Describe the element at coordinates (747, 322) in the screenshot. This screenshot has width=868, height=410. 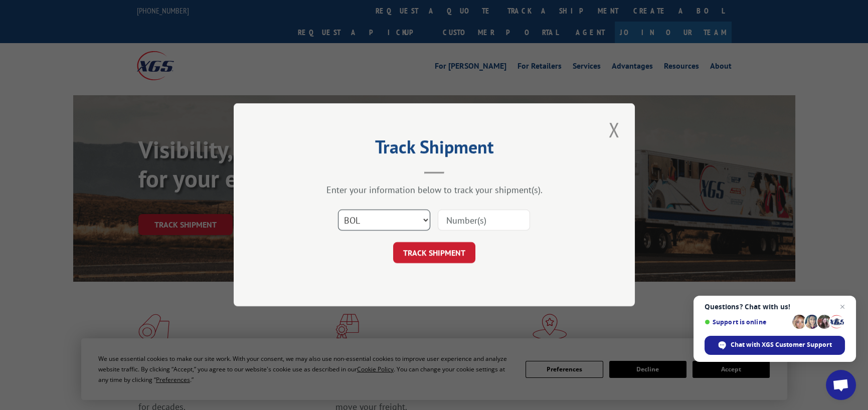
I see `span: Support is online` at that location.